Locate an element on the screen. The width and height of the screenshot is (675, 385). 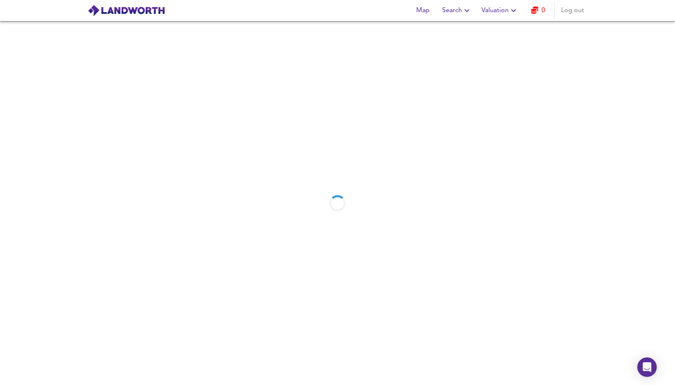
button: 0 is located at coordinates (538, 11).